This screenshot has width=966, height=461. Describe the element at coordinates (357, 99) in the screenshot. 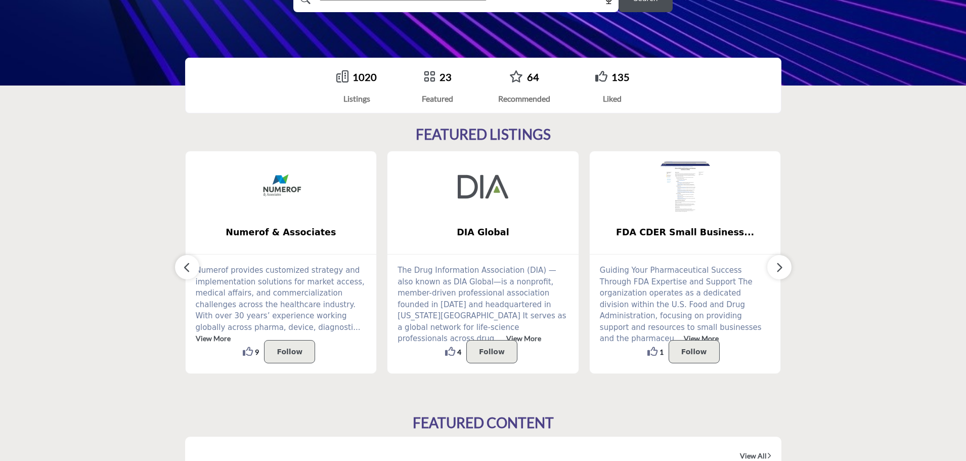

I see `div: Listings` at that location.